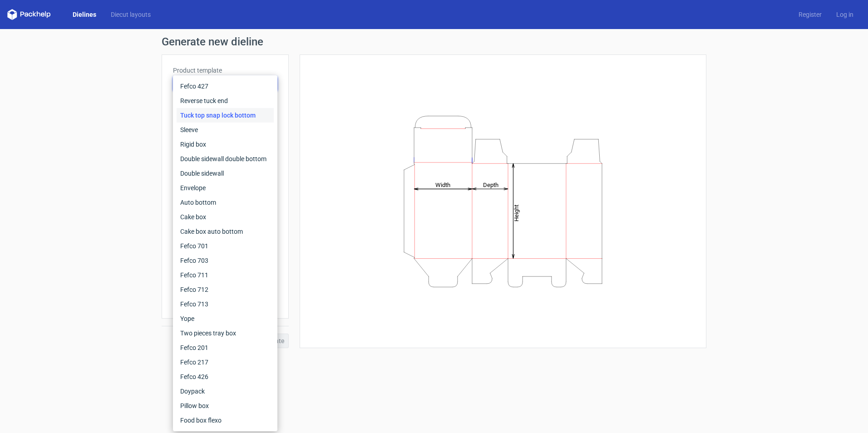 This screenshot has width=868, height=433. I want to click on tspan: Depth, so click(491, 185).